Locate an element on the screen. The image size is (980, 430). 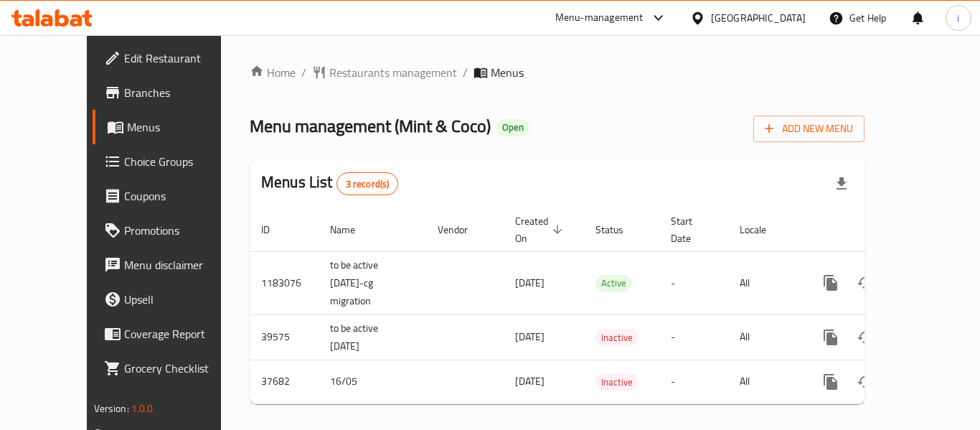
td: 1183076 is located at coordinates (284, 283).